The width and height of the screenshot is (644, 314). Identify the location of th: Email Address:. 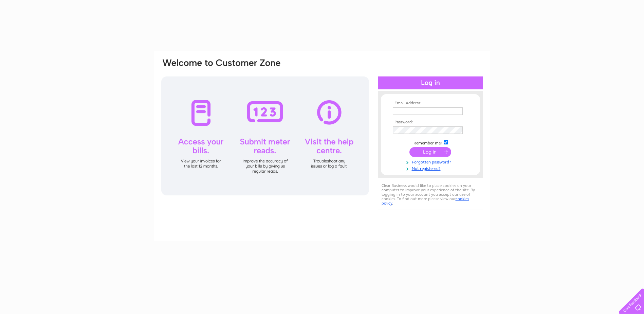
(430, 104).